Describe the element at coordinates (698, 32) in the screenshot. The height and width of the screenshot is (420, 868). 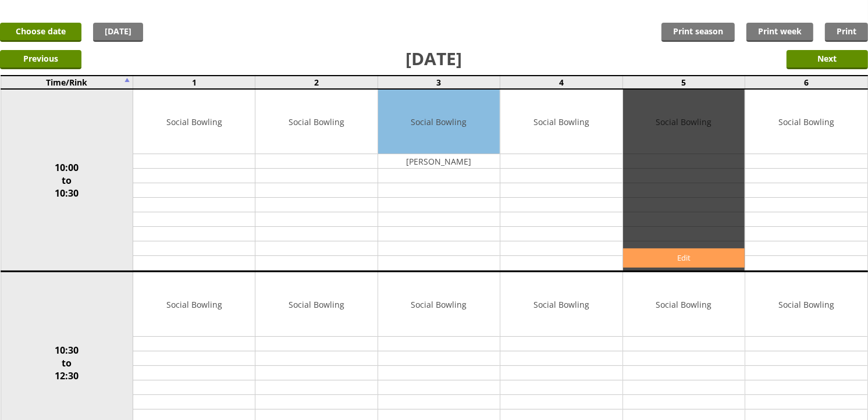
I see `a: Print season` at that location.